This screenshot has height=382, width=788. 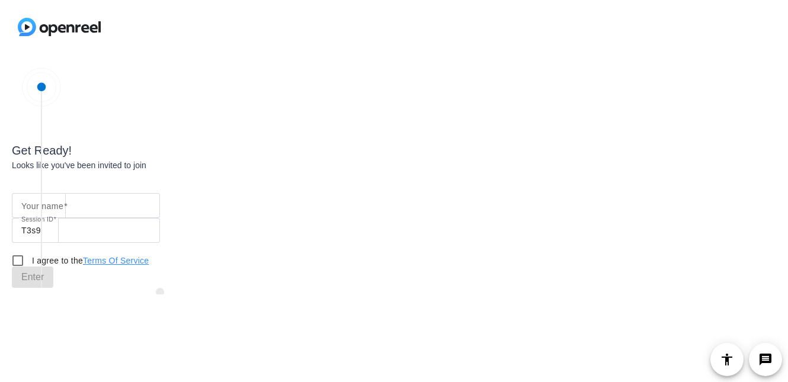 I want to click on div: Looks like you've been invited to join, so click(x=160, y=165).